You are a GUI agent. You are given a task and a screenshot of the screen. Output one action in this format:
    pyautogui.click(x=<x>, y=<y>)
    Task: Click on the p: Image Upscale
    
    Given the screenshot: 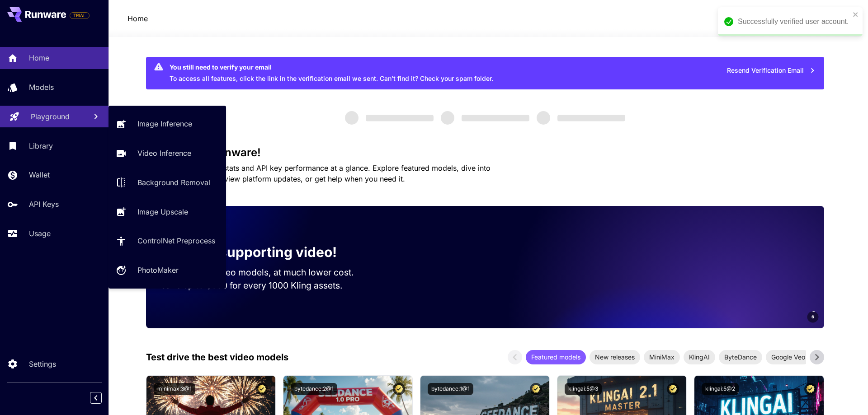 What is the action you would take?
    pyautogui.click(x=163, y=212)
    